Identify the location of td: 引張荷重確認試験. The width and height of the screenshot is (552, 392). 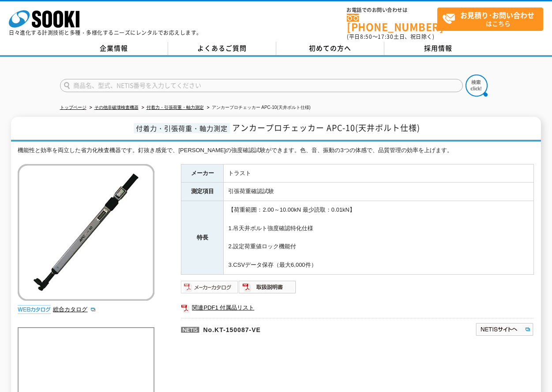
(378, 192).